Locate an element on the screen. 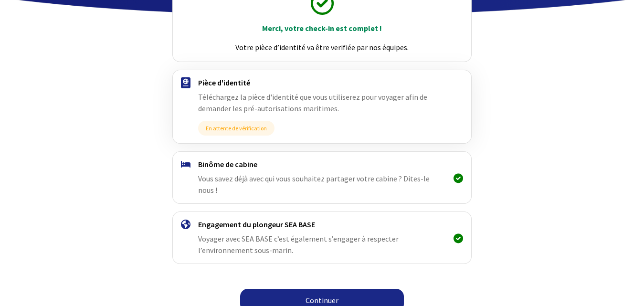 This screenshot has height=306, width=644. img: engagement.svg is located at coordinates (186, 224).